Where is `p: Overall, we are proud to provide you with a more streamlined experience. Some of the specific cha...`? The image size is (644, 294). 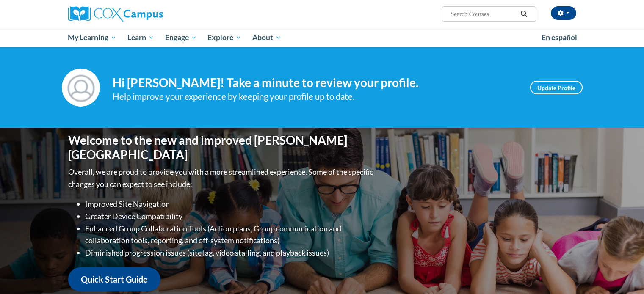
p: Overall, we are proud to provide you with a more streamlined experience. Some of the specific cha... is located at coordinates (221, 178).